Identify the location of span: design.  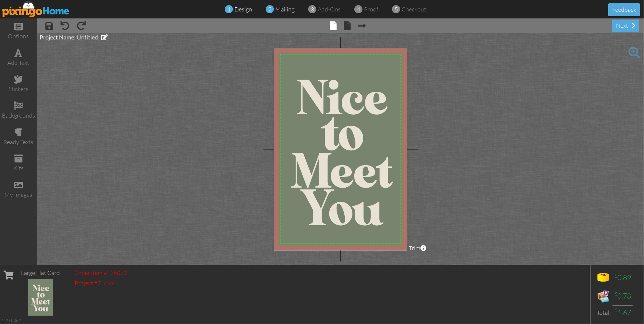
(244, 9).